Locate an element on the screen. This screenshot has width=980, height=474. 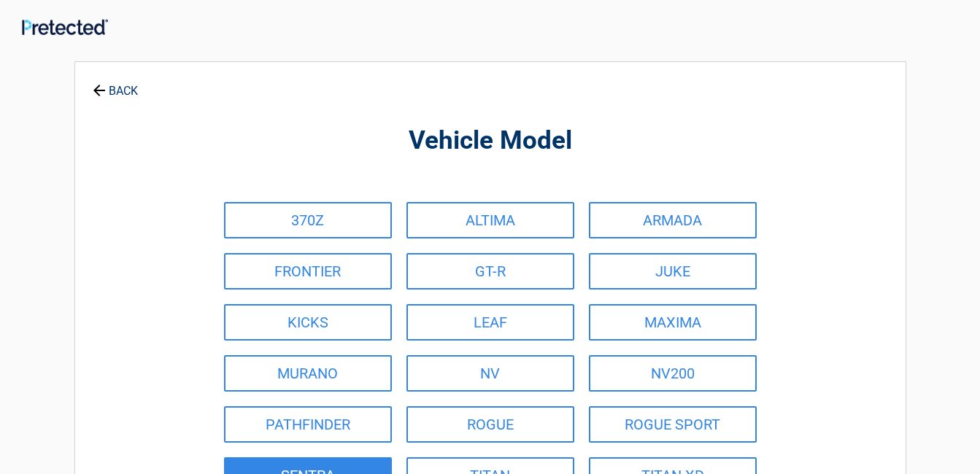
a: KICKS is located at coordinates (308, 322).